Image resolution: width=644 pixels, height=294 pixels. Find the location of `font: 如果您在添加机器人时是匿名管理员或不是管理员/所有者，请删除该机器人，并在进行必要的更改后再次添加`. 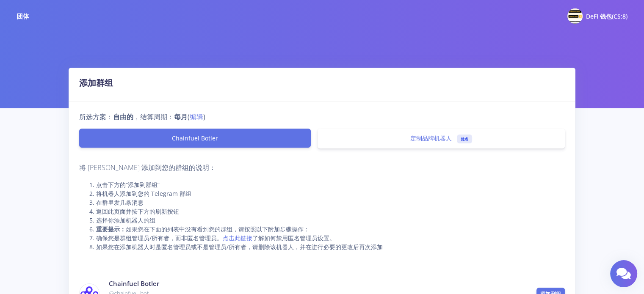

font: 如果您在添加机器人时是匿名管理员或不是管理员/所有者，请删除该机器人，并在进行必要的更改后再次添加 is located at coordinates (239, 247).